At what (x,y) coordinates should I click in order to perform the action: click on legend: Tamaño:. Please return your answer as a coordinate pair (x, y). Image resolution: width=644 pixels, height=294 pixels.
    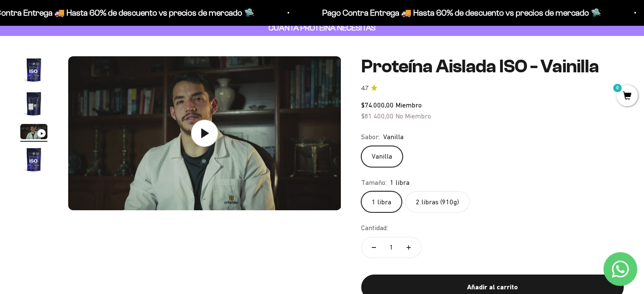
    Looking at the image, I should click on (374, 183).